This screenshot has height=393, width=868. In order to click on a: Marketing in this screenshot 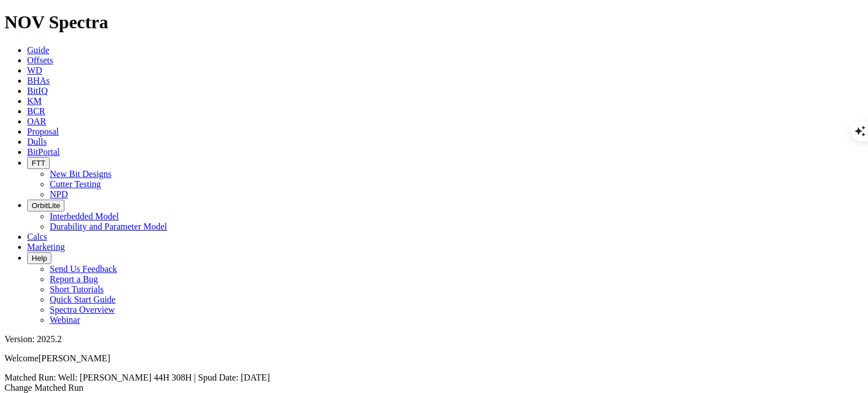, I will do `click(46, 246)`.